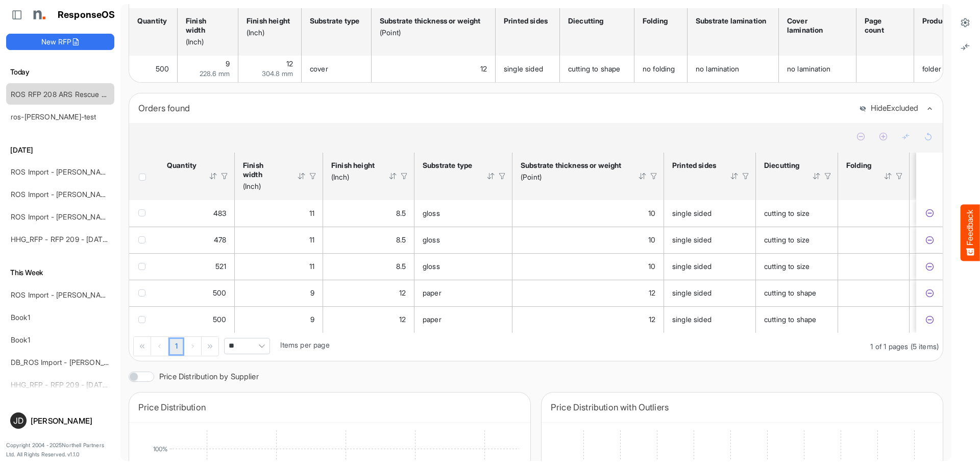 This screenshot has width=980, height=465. I want to click on div: Printed sides, so click(694, 165).